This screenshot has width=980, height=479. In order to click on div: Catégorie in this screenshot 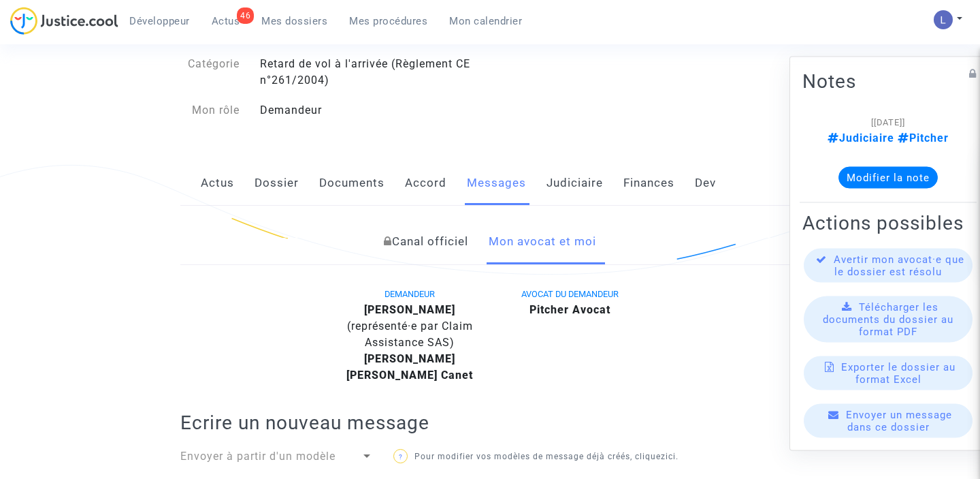, I will do `click(210, 73)`.